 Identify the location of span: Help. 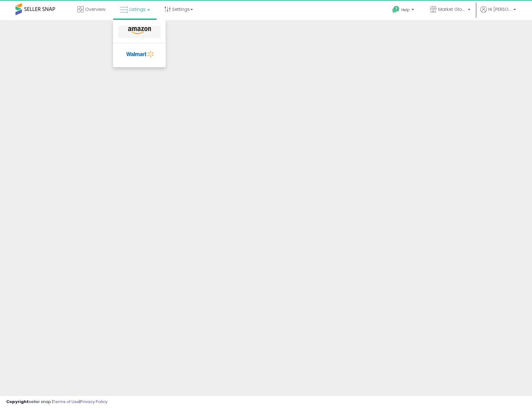
(406, 9).